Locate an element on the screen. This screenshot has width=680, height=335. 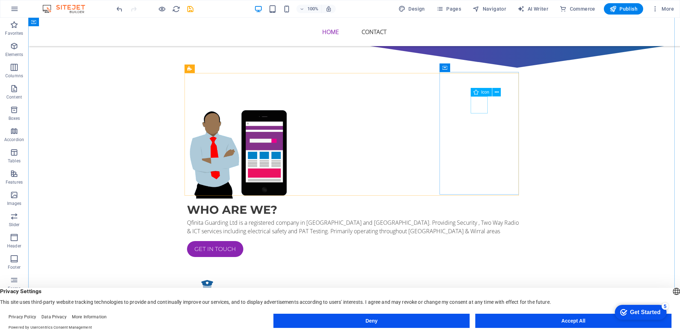
button: Click here to leave preview mode and continue editing is located at coordinates (162, 9).